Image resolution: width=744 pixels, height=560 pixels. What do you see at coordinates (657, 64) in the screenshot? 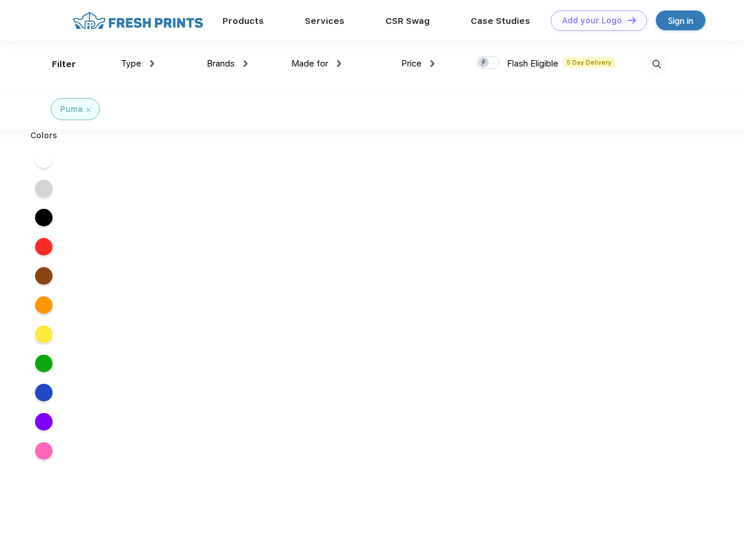
I see `img: desktop_search.svg` at bounding box center [657, 64].